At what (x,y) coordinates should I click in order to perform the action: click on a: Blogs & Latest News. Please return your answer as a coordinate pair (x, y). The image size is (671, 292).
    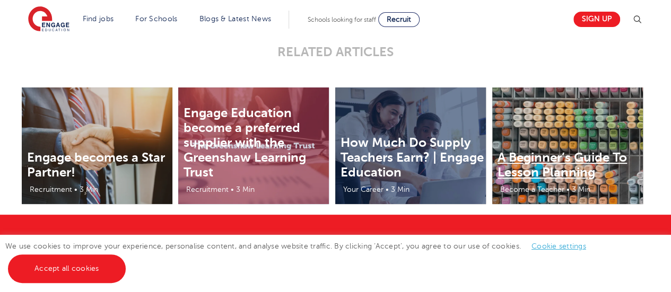
    Looking at the image, I should click on (235, 19).